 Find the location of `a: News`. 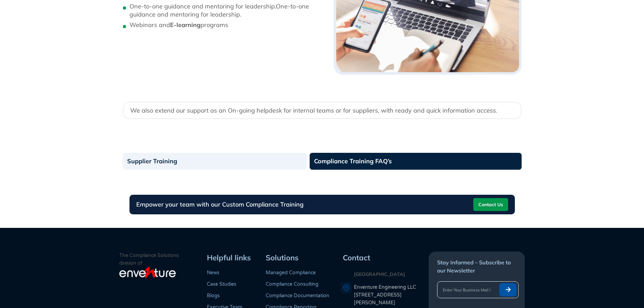

a: News is located at coordinates (213, 272).